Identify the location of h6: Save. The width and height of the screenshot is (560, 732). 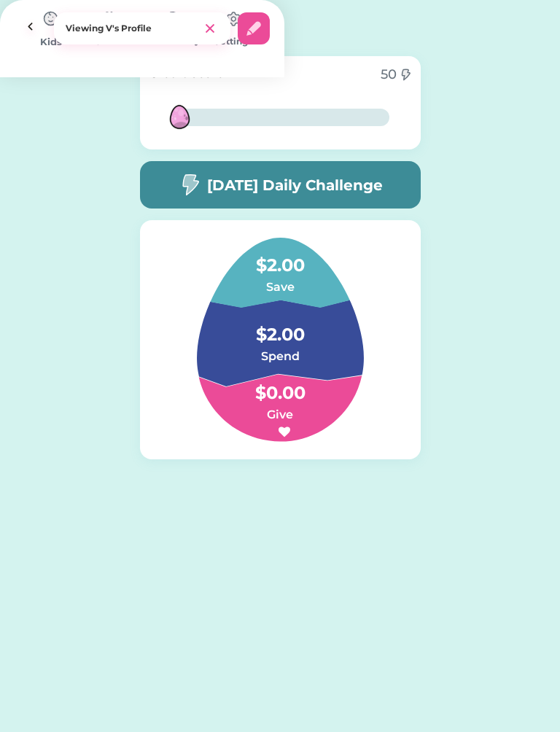
(280, 287).